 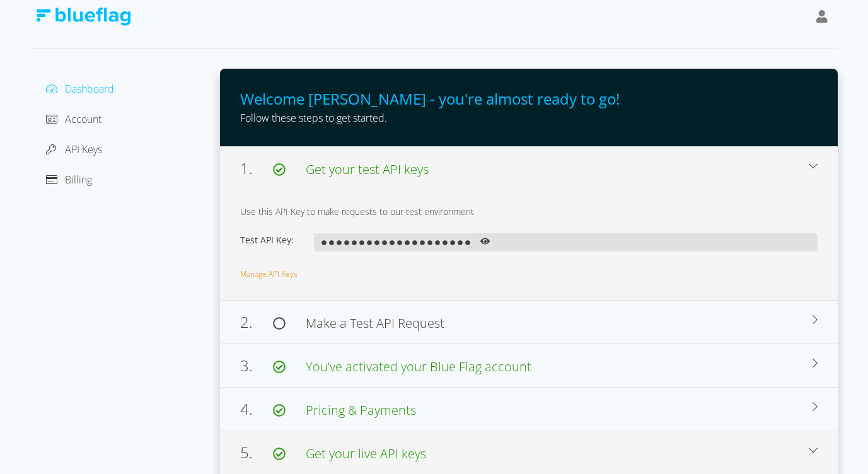 What do you see at coordinates (256, 168) in the screenshot?
I see `span: 1.` at bounding box center [256, 168].